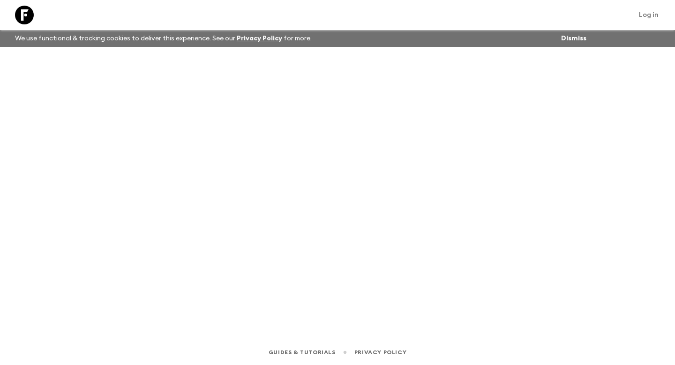 Image resolution: width=675 pixels, height=365 pixels. What do you see at coordinates (163, 38) in the screenshot?
I see `p: We use functional & tracking cookies to deliver this experience. See our for more.` at bounding box center [163, 38].